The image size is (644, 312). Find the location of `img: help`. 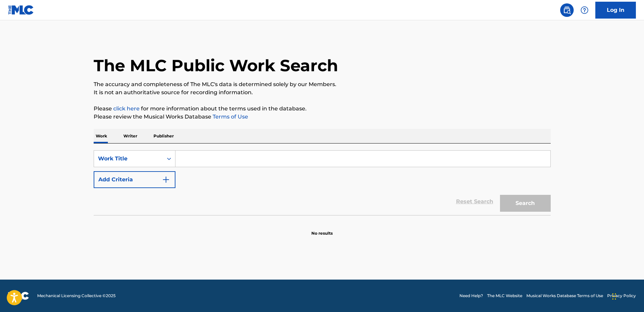

img: help is located at coordinates (585, 10).